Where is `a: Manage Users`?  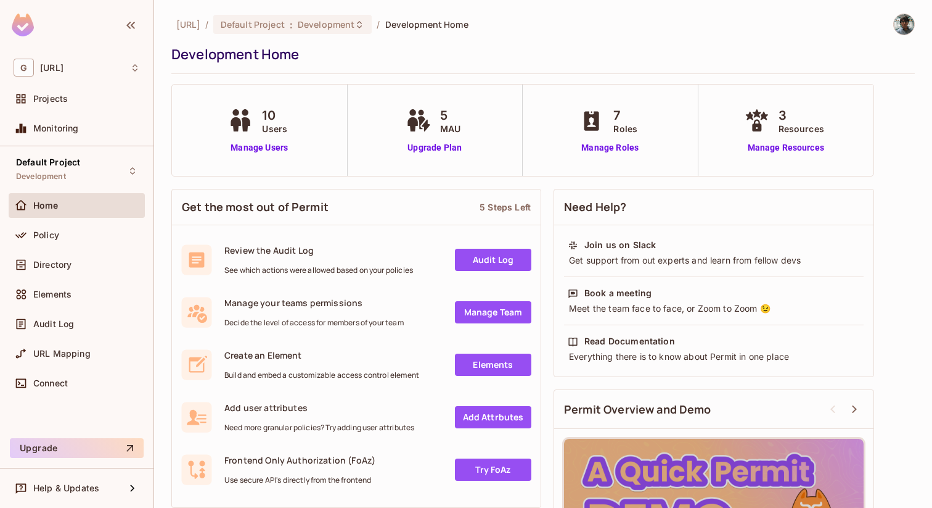 a: Manage Users is located at coordinates (259, 147).